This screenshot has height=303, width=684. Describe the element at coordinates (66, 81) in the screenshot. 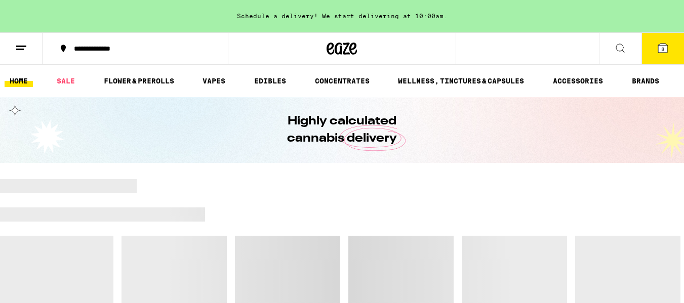

I see `a: SALE` at that location.